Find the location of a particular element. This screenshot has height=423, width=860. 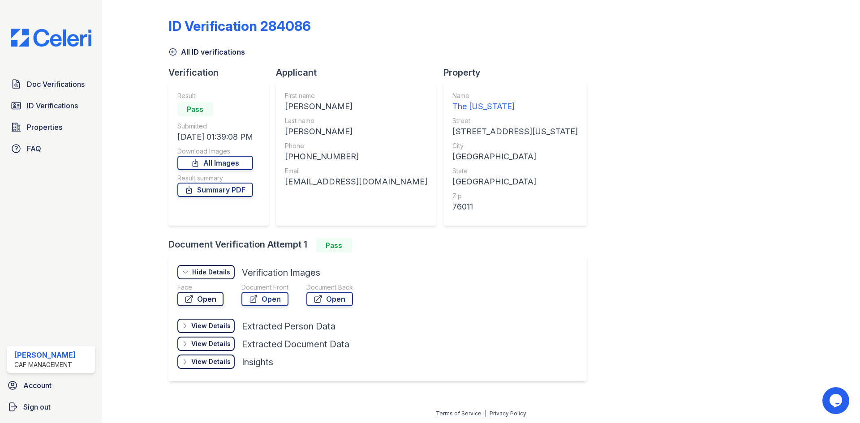

div: Face is located at coordinates (200, 287).